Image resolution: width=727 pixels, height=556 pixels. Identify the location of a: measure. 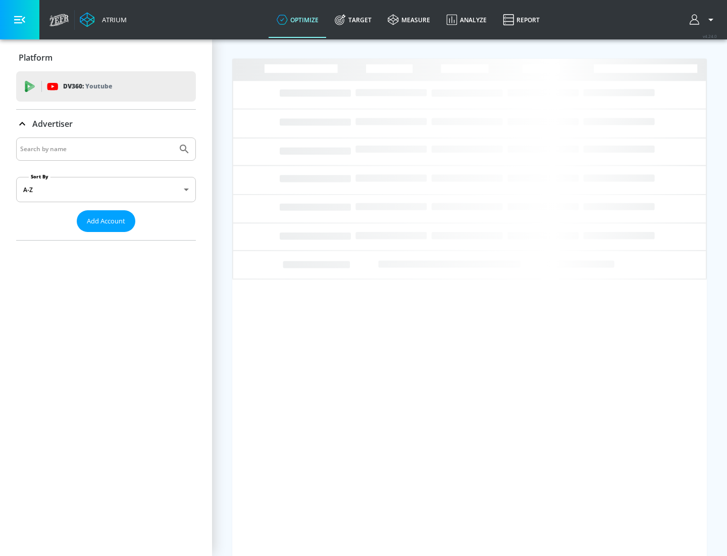
(409, 20).